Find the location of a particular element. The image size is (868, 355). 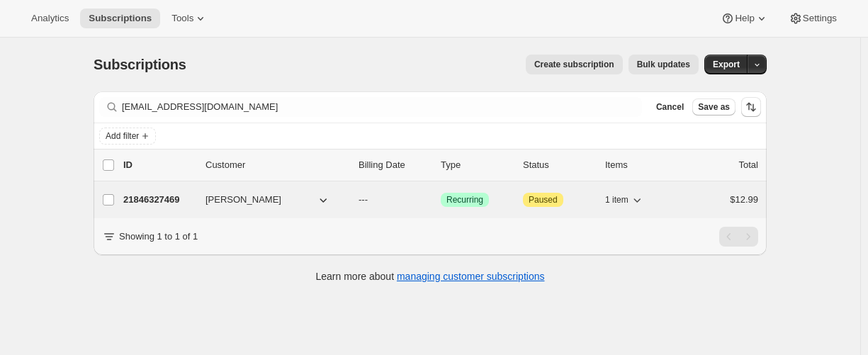

span: Create subscription is located at coordinates (574, 64).